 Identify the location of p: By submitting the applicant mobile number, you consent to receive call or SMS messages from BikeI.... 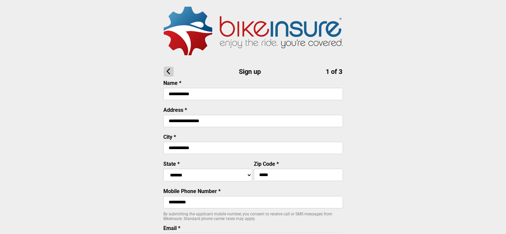
(253, 216).